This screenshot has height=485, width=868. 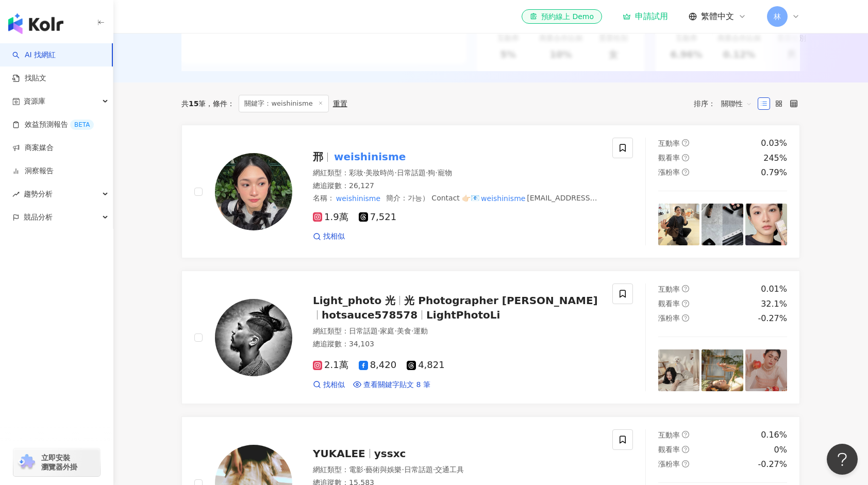 I want to click on div: 245%, so click(x=775, y=158).